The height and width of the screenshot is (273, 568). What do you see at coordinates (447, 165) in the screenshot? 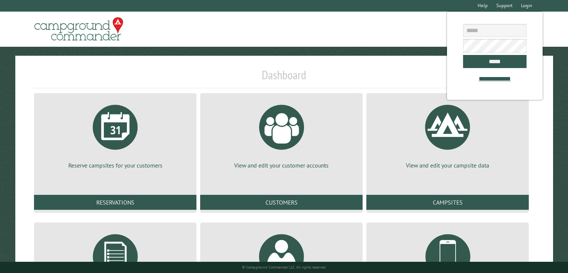
I see `p: View and edit your campsite data` at bounding box center [447, 165].